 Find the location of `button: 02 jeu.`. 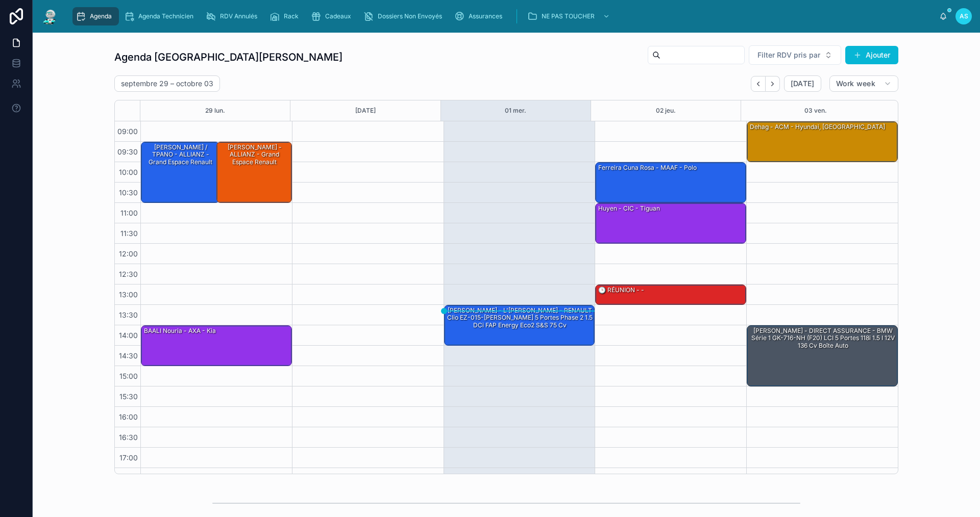

button: 02 jeu. is located at coordinates (666, 110).